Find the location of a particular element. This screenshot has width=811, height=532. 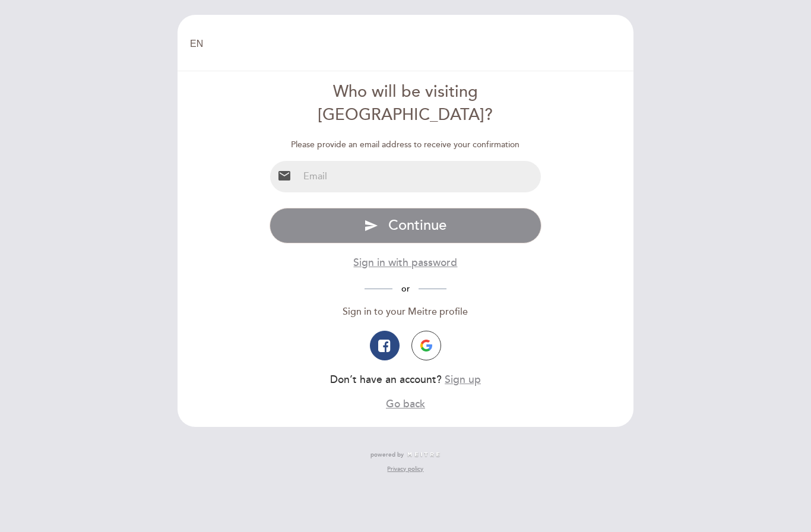

span: powered by is located at coordinates (387, 455).